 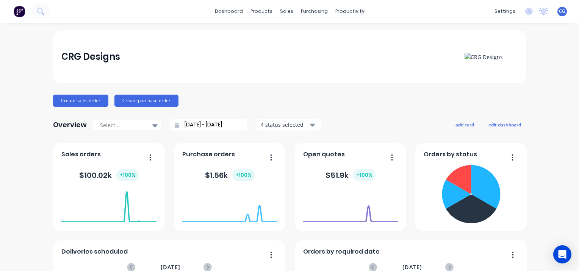 What do you see at coordinates (450, 155) in the screenshot?
I see `span: Orders by status` at bounding box center [450, 155].